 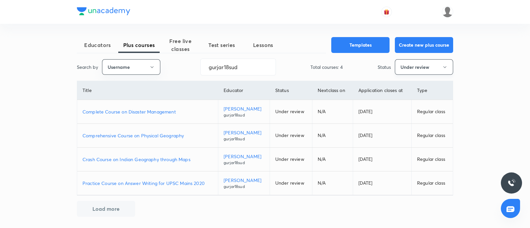 I want to click on a: Crash Course on Indian Geography through Maps, so click(x=147, y=159).